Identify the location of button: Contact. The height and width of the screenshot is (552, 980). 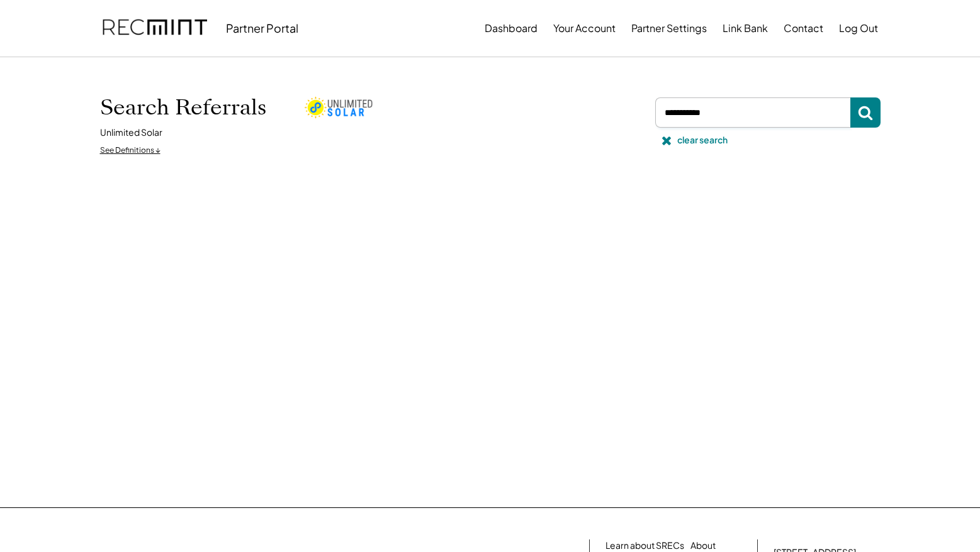
(803, 29).